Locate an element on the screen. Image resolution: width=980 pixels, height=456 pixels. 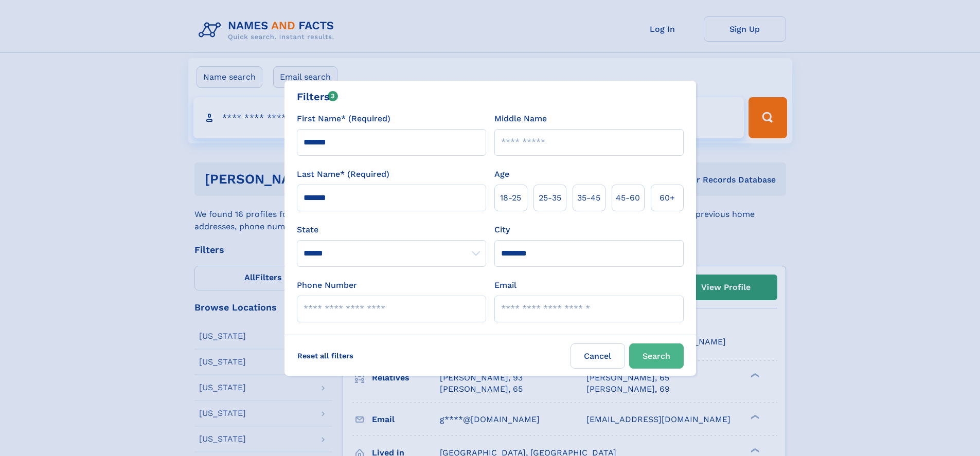
span: 25‑35 is located at coordinates (550, 198).